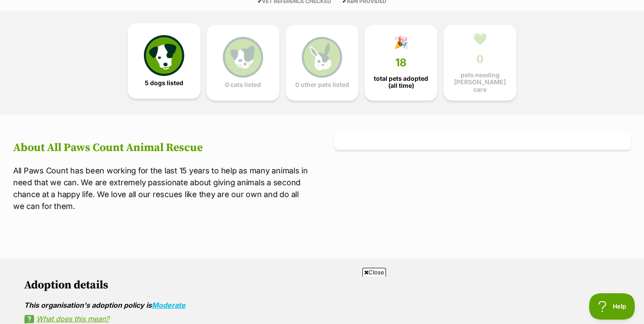  What do you see at coordinates (164, 55) in the screenshot?
I see `img: petrescue-icon-eee76f85a60ef55c4a1927667547b313a7c0e82042636edf73dce9c88f694885.svg` at bounding box center [164, 55].